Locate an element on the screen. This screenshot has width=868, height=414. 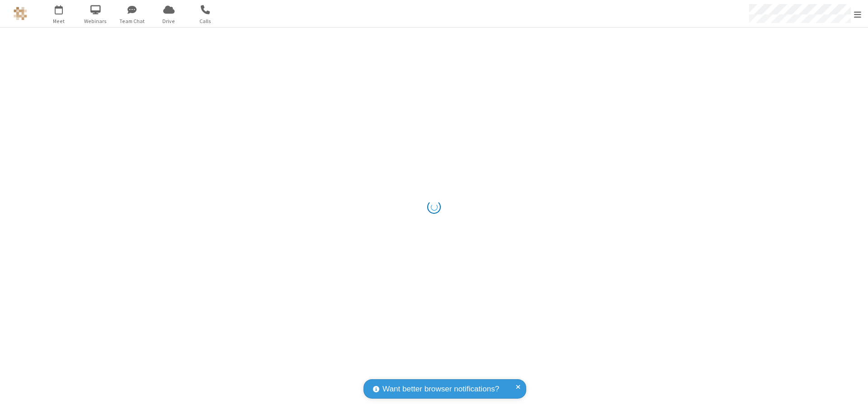
span: Meet is located at coordinates (59, 21).